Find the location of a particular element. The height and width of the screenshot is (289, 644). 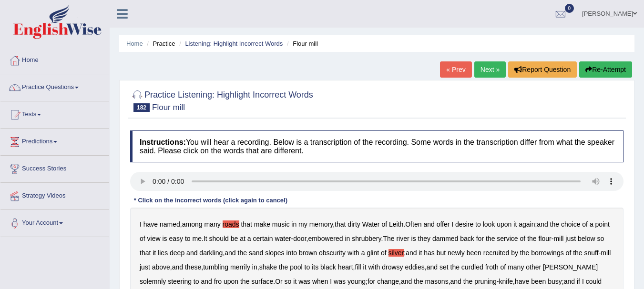

b: busy is located at coordinates (555, 282).